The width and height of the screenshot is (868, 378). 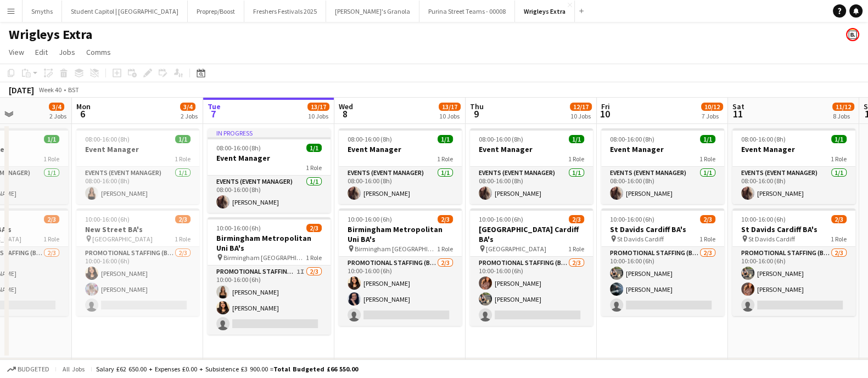 I want to click on h1: Wrigleys Extra, so click(x=51, y=35).